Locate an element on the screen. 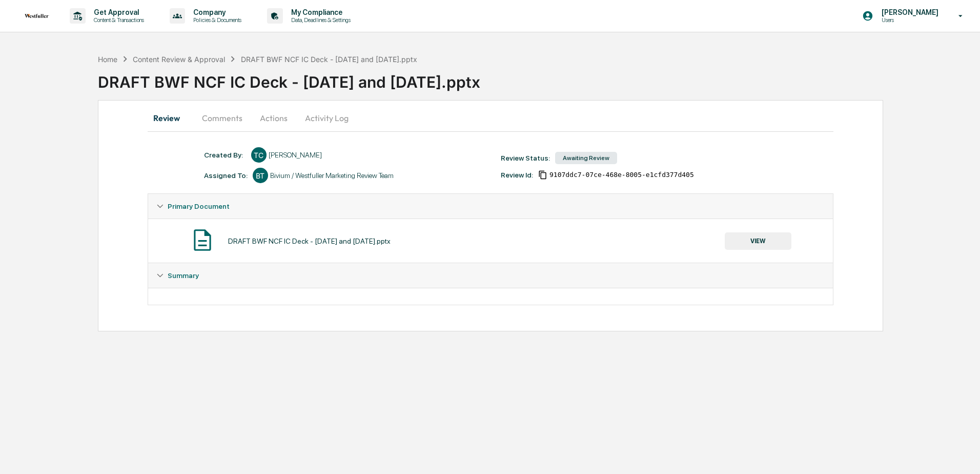 The height and width of the screenshot is (474, 980). div: Review Id: is located at coordinates (517, 175).